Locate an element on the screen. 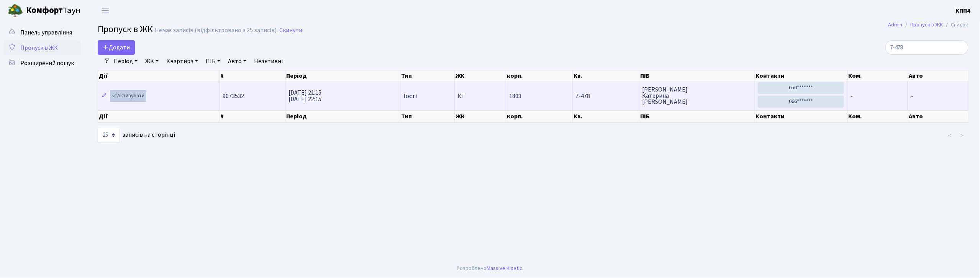 The width and height of the screenshot is (980, 278). li: Список is located at coordinates (955, 25).